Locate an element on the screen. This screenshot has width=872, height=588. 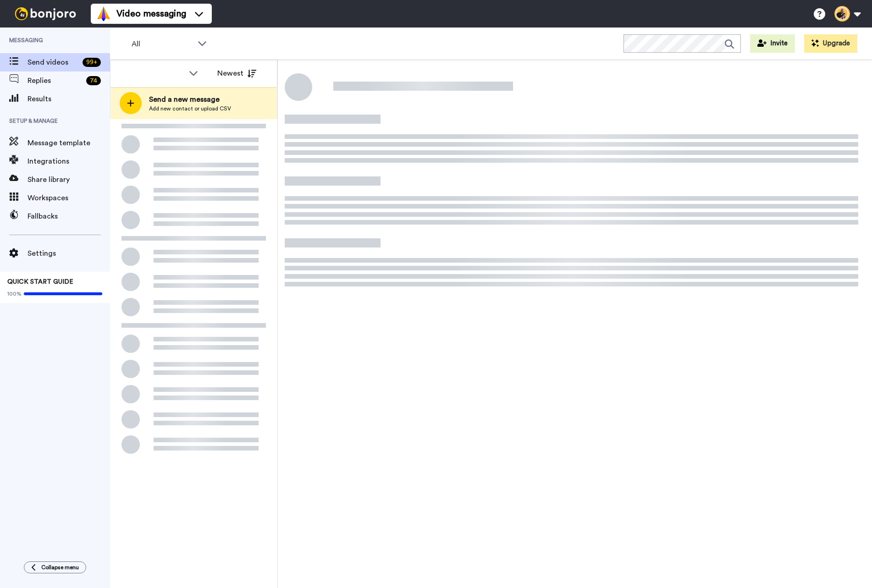
div: 99 + is located at coordinates (92, 62).